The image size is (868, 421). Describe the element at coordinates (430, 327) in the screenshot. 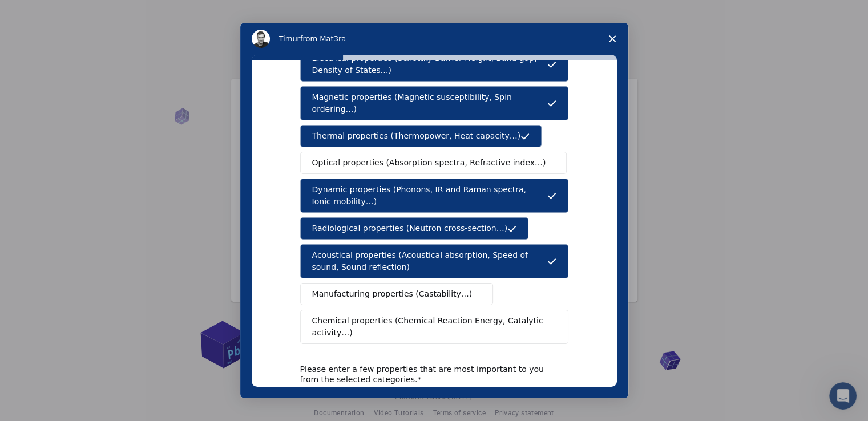

I see `span: Chemical properties (Chemical Reaction Energy, Catalytic activity…)` at that location.